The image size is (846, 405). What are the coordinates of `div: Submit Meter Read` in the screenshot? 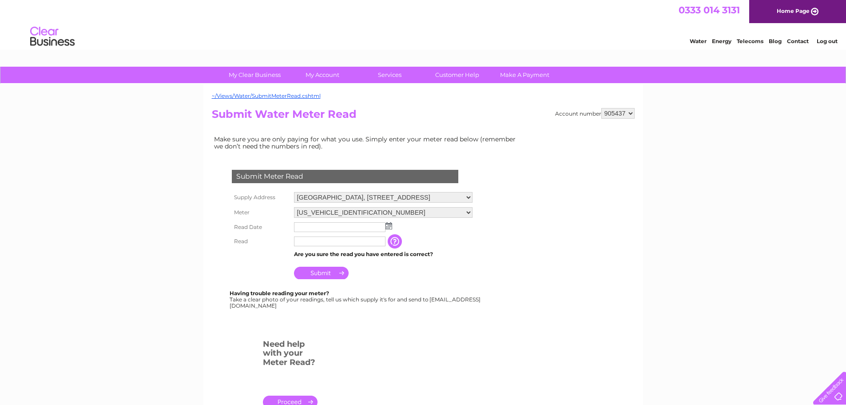 It's located at (345, 176).